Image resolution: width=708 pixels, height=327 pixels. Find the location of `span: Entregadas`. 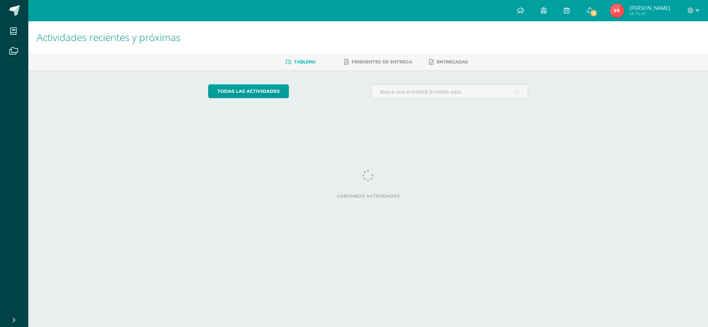

span: Entregadas is located at coordinates (452, 62).